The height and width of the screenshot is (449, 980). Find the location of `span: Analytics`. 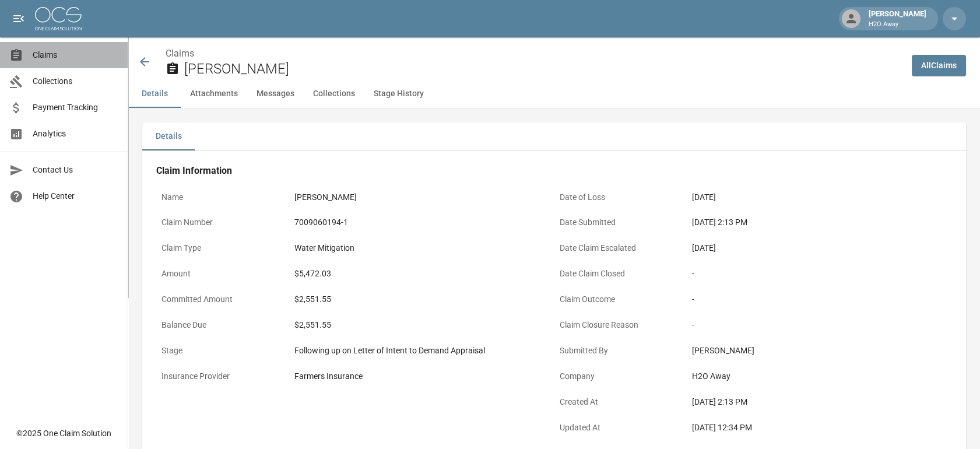

span: Analytics is located at coordinates (75, 134).